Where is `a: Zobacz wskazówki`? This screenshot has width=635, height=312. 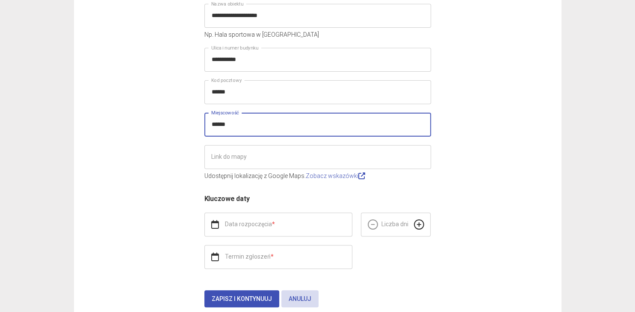 a: Zobacz wskazówki is located at coordinates (335, 176).